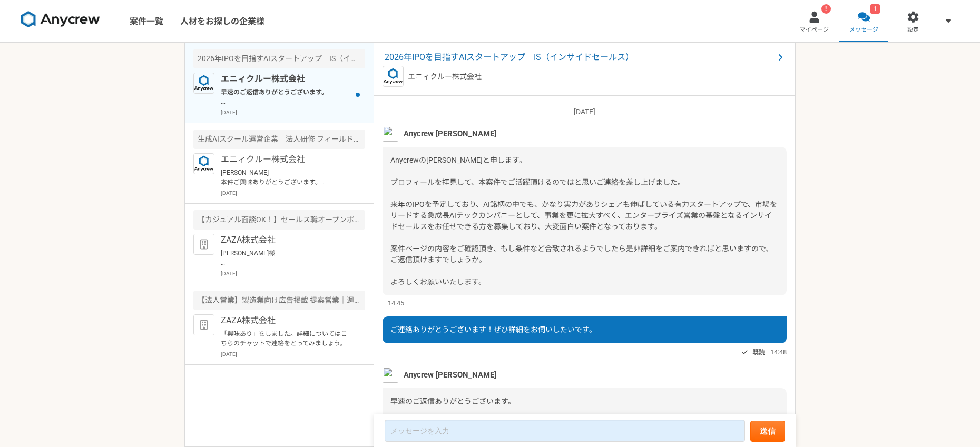  What do you see at coordinates (767, 431) in the screenshot?
I see `button: 送信` at bounding box center [767, 431].